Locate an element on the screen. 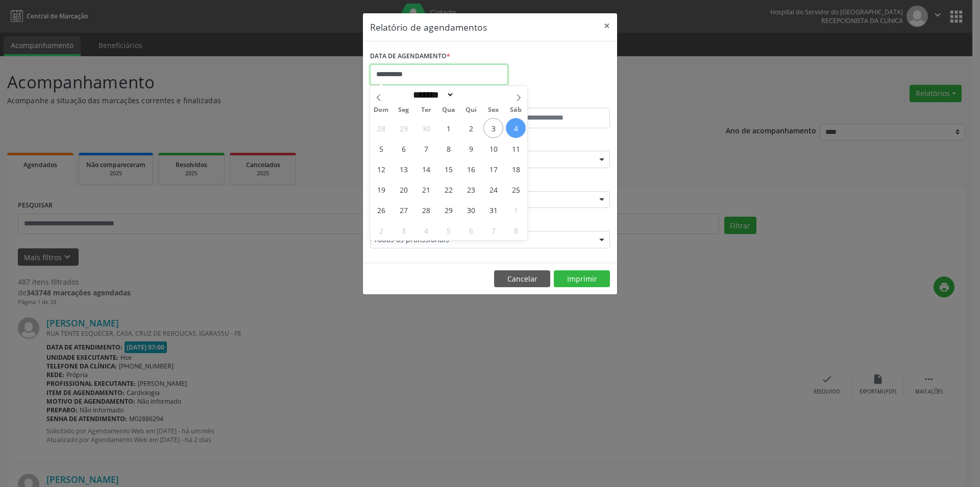 Image resolution: width=980 pixels, height=487 pixels. span: Novembro 5, 2025 is located at coordinates (448, 230).